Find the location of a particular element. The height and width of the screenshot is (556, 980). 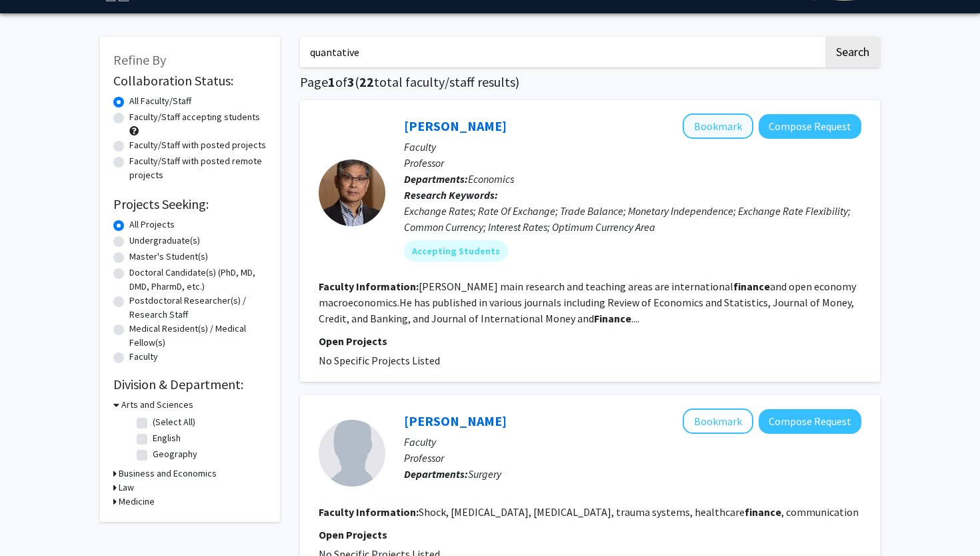

label: Undergraduate(s) is located at coordinates (165, 240).